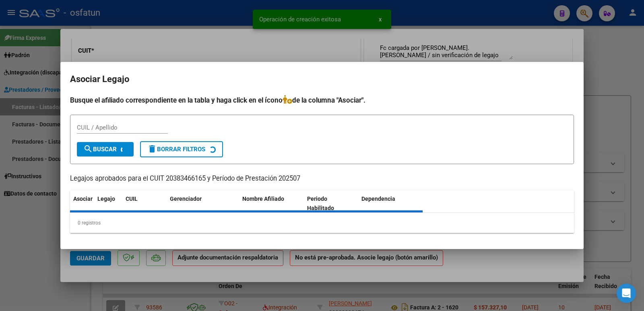  Describe the element at coordinates (263, 199) in the screenshot. I see `span: Nombre Afiliado` at that location.